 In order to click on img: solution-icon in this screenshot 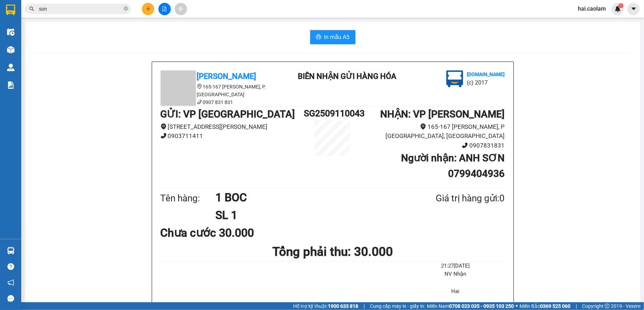, I will do `click(10, 85)`.